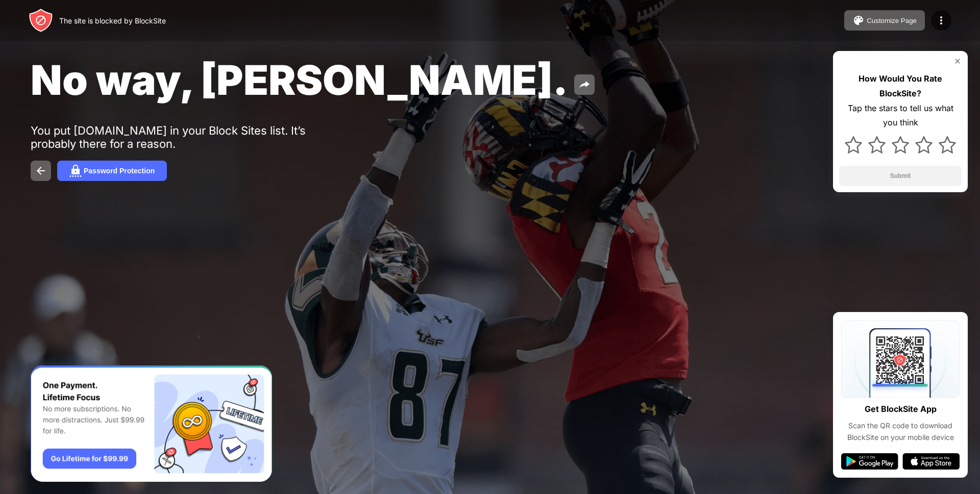  Describe the element at coordinates (119, 171) in the screenshot. I see `div: Password Protection` at that location.